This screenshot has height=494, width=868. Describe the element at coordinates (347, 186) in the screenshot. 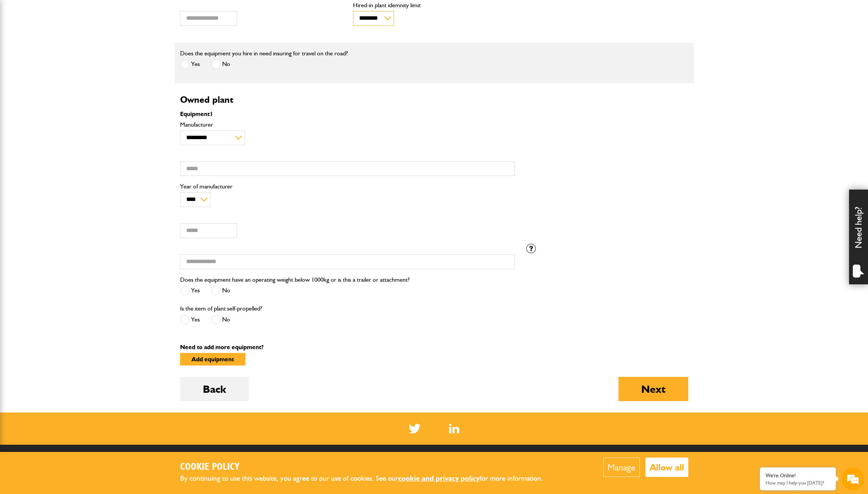

I see `label: Year of manufacturer` at that location.